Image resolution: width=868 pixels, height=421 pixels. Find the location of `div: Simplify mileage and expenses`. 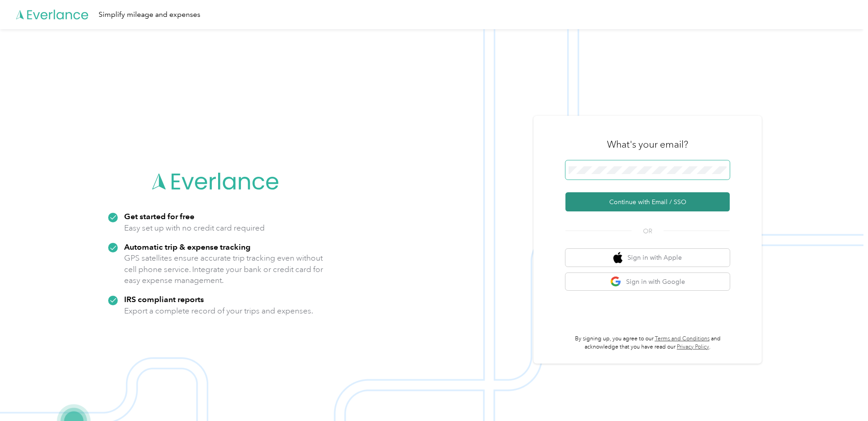

div: Simplify mileage and expenses is located at coordinates (149, 14).